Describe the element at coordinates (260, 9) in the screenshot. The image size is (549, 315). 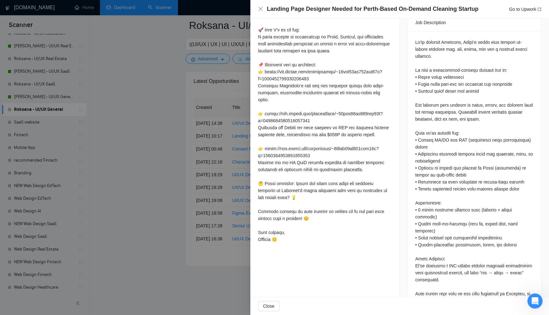
I see `span: close` at that location.